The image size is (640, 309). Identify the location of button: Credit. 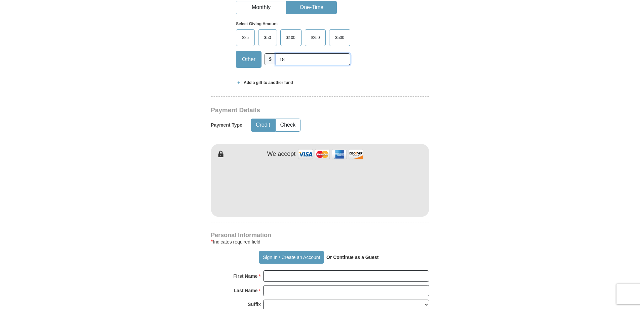
(263, 125).